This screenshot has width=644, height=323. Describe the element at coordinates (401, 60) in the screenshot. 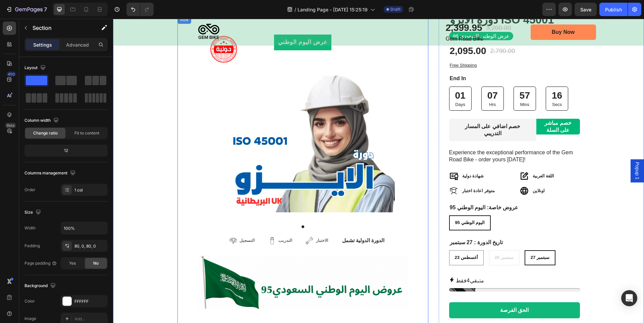

I see `p: End In` at that location.